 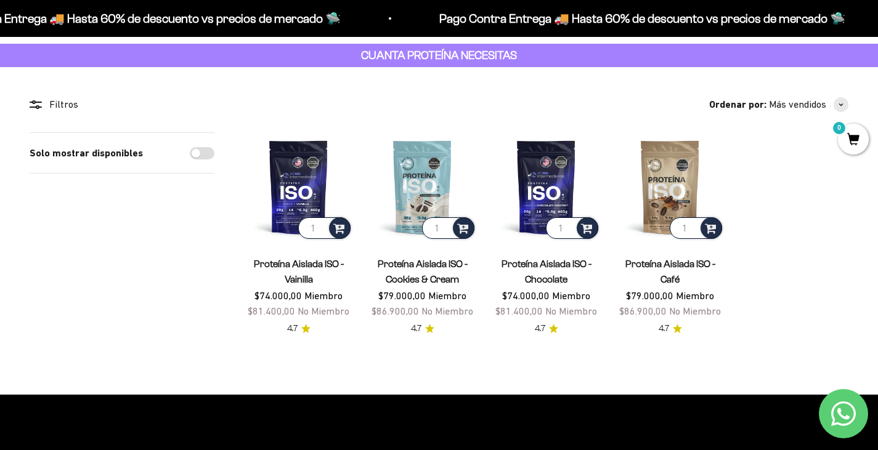 What do you see at coordinates (439, 55) in the screenshot?
I see `strong: CUANTA PROTEÍNA NECESITAS` at bounding box center [439, 55].